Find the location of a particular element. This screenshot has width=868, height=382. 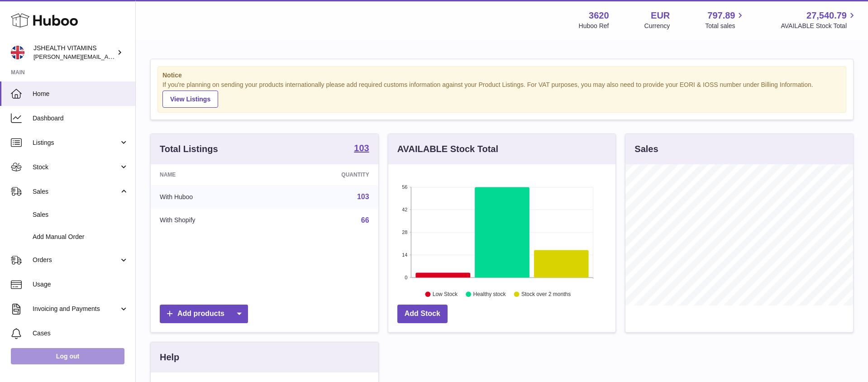

a: Add products is located at coordinates (204, 314).